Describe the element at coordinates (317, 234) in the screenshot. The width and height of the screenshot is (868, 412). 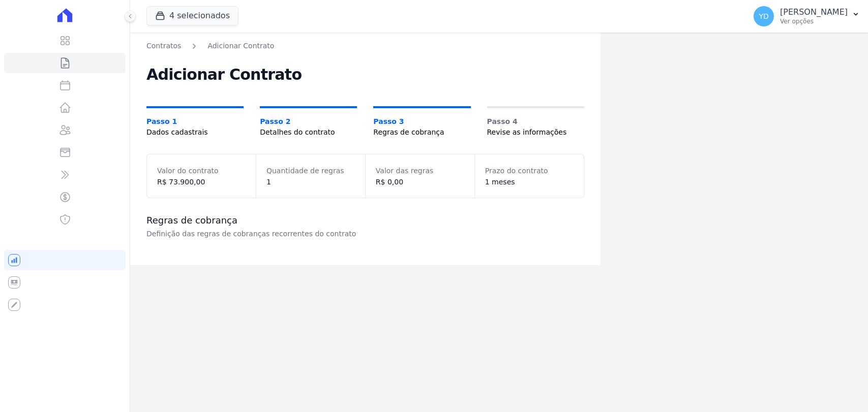
I see `p: Definição das regras de cobranças recorrentes do contrato` at that location.